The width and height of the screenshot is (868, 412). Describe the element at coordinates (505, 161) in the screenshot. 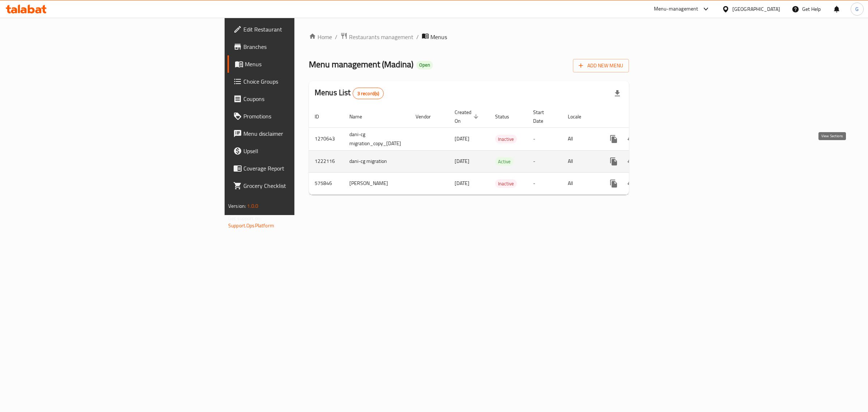

I see `div: Active` at that location.